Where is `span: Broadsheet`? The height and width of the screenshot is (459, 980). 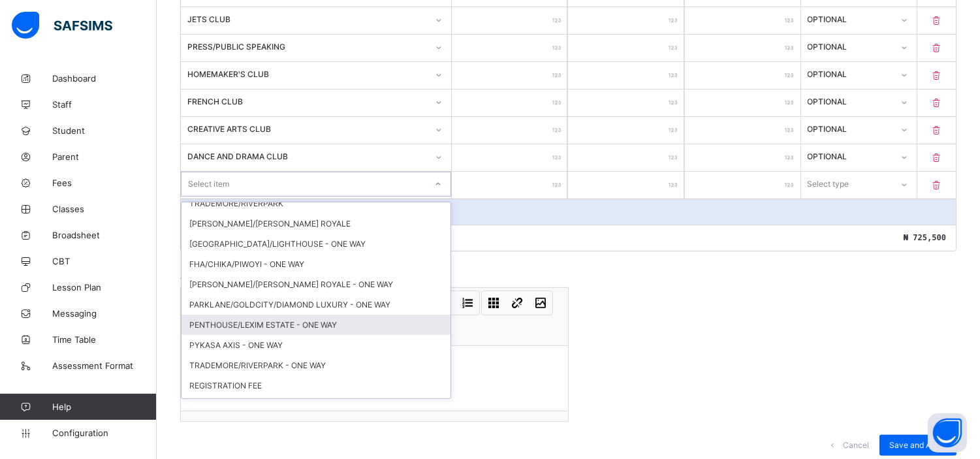 span: Broadsheet is located at coordinates (104, 235).